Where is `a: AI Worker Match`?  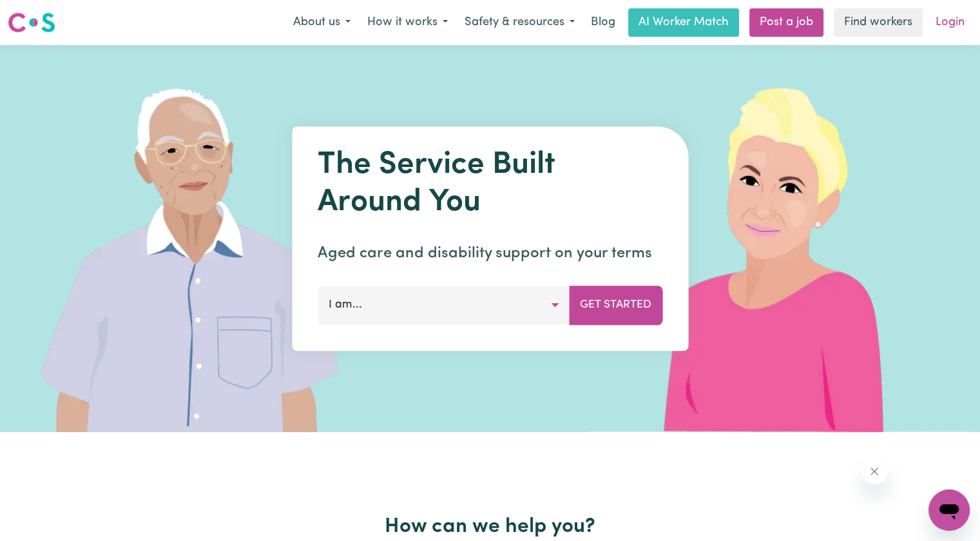 a: AI Worker Match is located at coordinates (684, 23).